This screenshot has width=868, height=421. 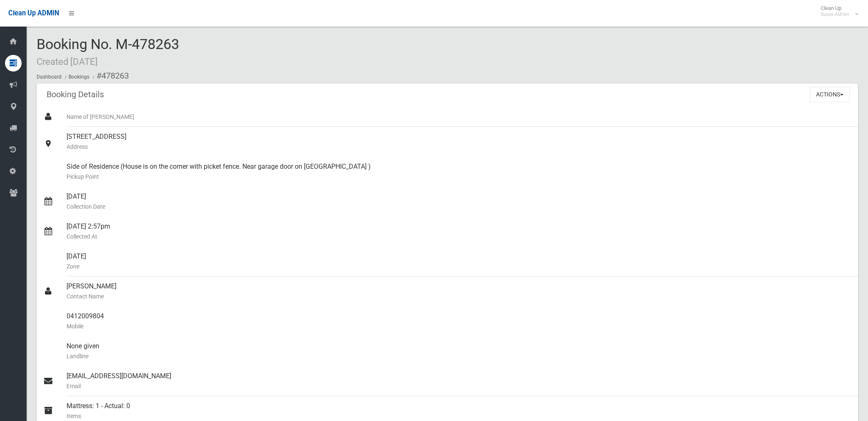 What do you see at coordinates (110, 75) in the screenshot?
I see `li: #478263` at bounding box center [110, 75].